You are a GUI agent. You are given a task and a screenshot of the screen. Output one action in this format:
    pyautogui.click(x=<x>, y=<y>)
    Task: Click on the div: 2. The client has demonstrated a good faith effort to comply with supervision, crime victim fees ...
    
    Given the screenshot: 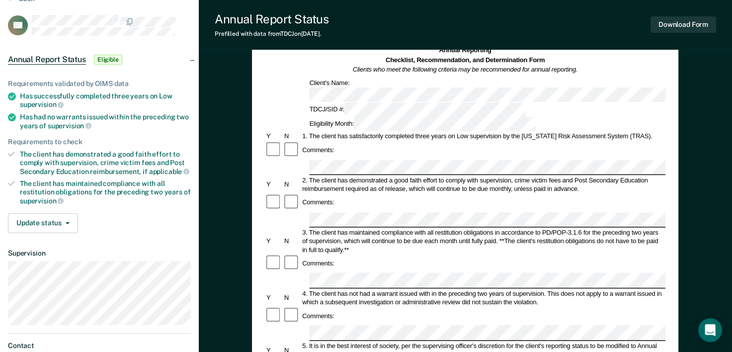 What is the action you would take?
    pyautogui.click(x=483, y=184)
    